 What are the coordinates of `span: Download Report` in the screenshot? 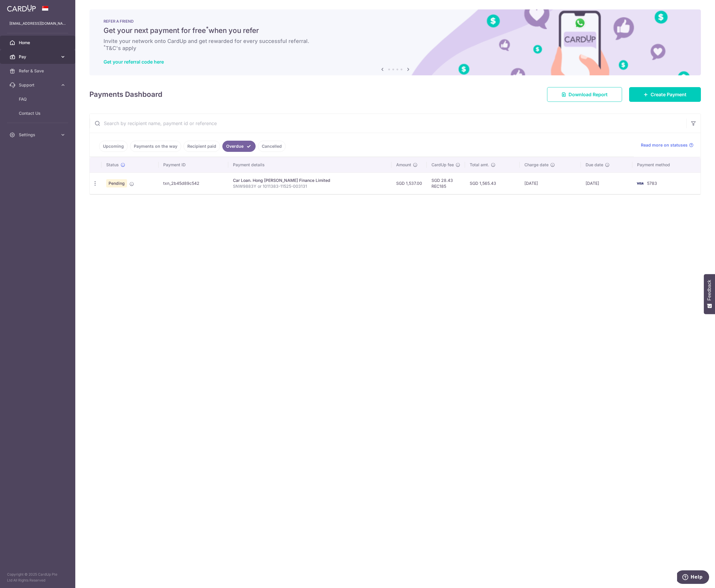 It's located at (588, 94).